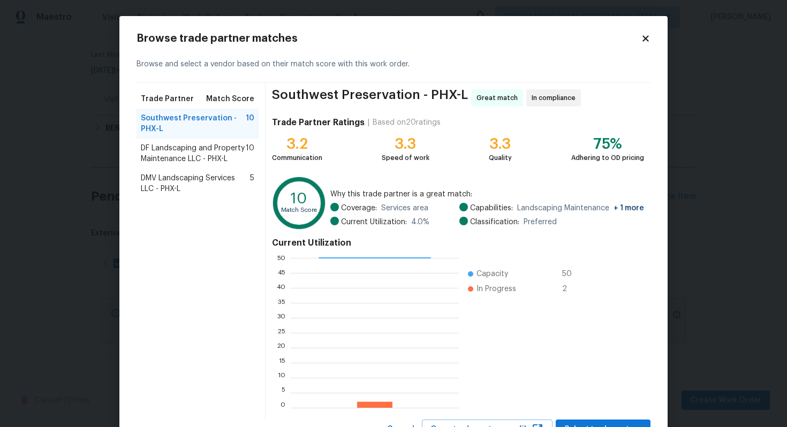  What do you see at coordinates (555, 98) in the screenshot?
I see `span: In compliance` at bounding box center [555, 98].